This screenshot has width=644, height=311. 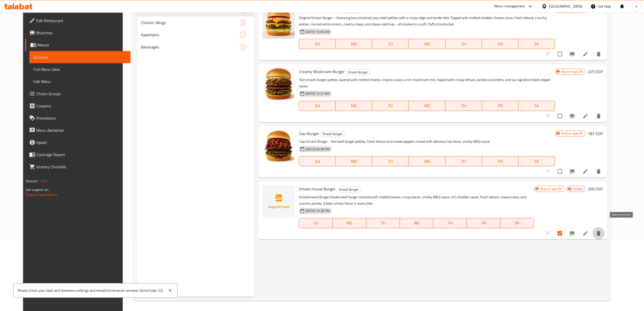 What do you see at coordinates (595, 189) in the screenshot?
I see `h6: 200 EGP` at bounding box center [595, 189].